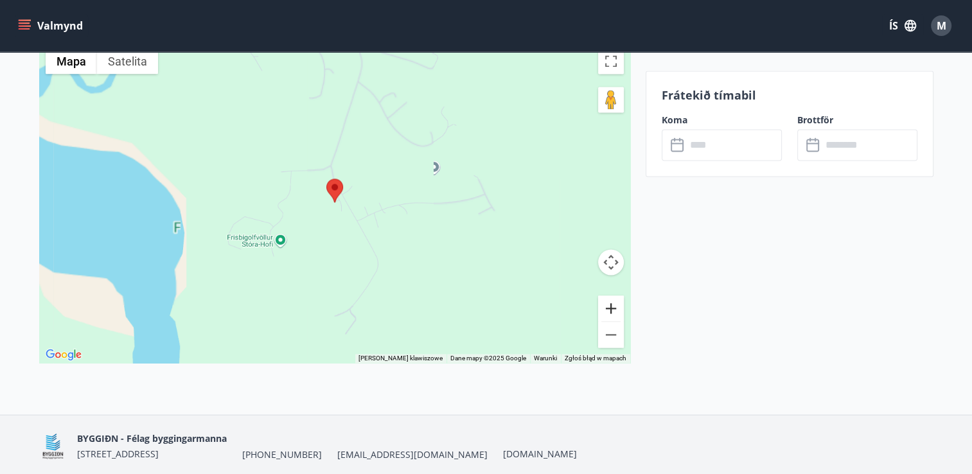 The image size is (972, 474). Describe the element at coordinates (857, 120) in the screenshot. I see `label: Brottför` at that location.